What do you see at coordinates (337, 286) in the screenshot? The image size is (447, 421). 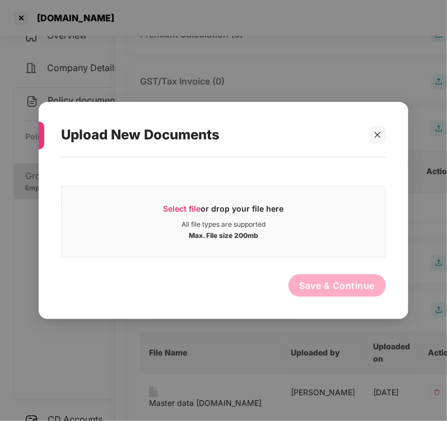 I see `button: Save & Continue` at bounding box center [337, 286].